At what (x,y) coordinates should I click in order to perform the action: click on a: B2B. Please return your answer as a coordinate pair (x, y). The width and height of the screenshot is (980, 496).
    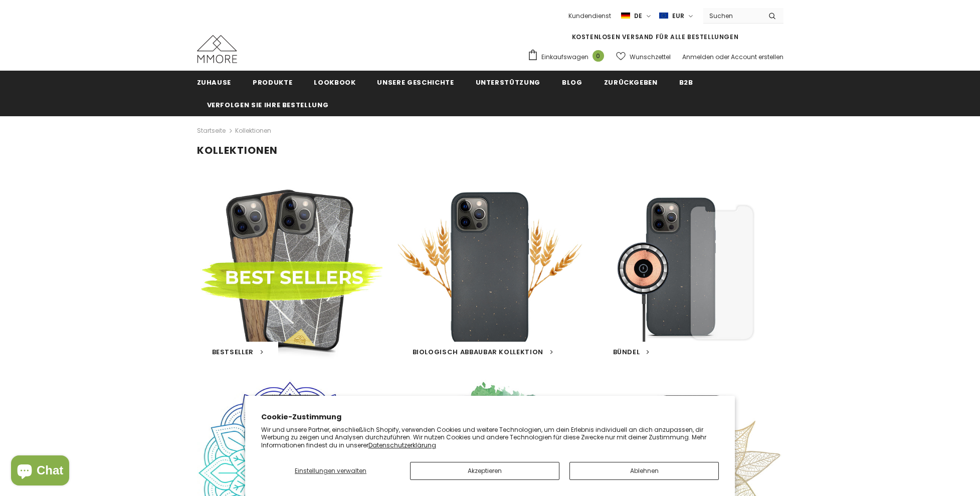
    Looking at the image, I should click on (686, 82).